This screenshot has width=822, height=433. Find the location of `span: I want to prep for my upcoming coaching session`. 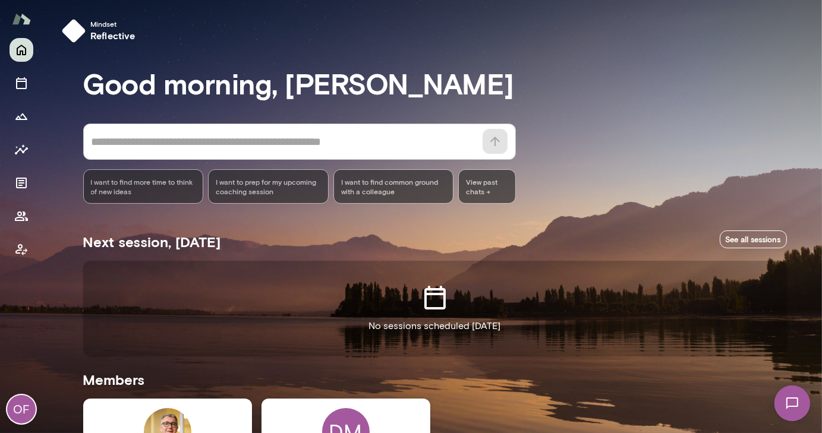

span: I want to prep for my upcoming coaching session is located at coordinates (268, 187).